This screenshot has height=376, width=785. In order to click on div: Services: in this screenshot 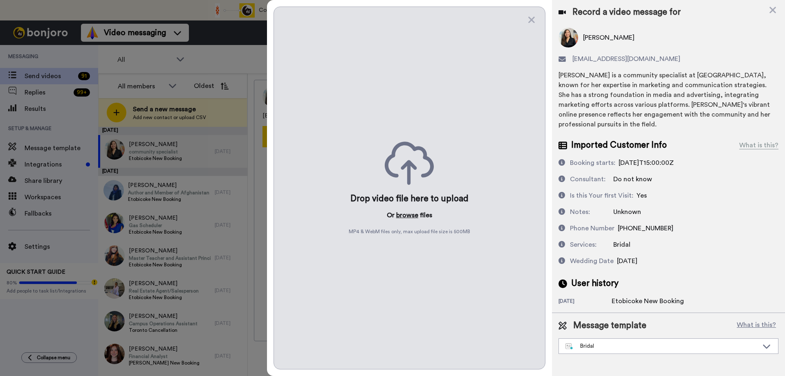, I will do `click(583, 245)`.